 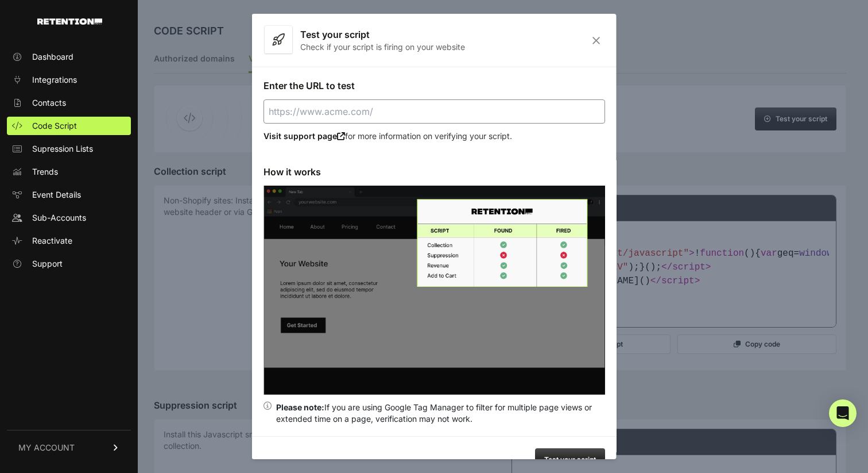 I want to click on a: Trends, so click(x=69, y=171).